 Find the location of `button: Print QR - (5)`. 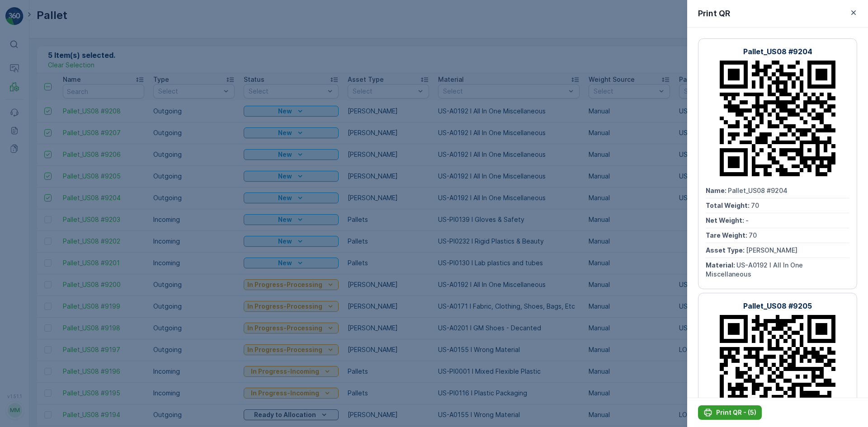

button: Print QR - (5) is located at coordinates (730, 412).